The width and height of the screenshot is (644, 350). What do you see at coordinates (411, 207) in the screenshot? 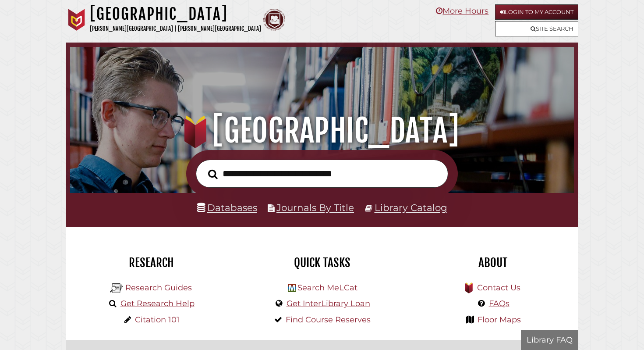
I see `a: Library Catalog` at bounding box center [411, 207].